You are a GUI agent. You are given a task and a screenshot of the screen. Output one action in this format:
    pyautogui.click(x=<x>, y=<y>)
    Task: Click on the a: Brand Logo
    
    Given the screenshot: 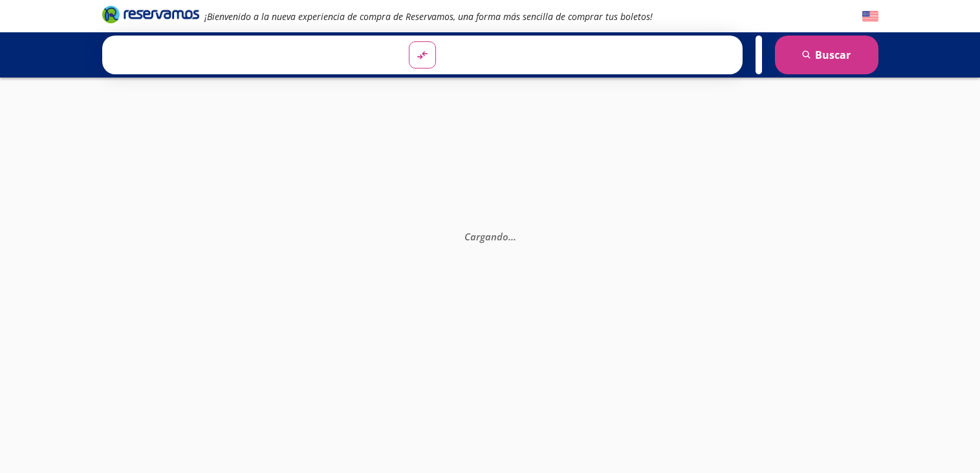 What is the action you would take?
    pyautogui.click(x=151, y=16)
    